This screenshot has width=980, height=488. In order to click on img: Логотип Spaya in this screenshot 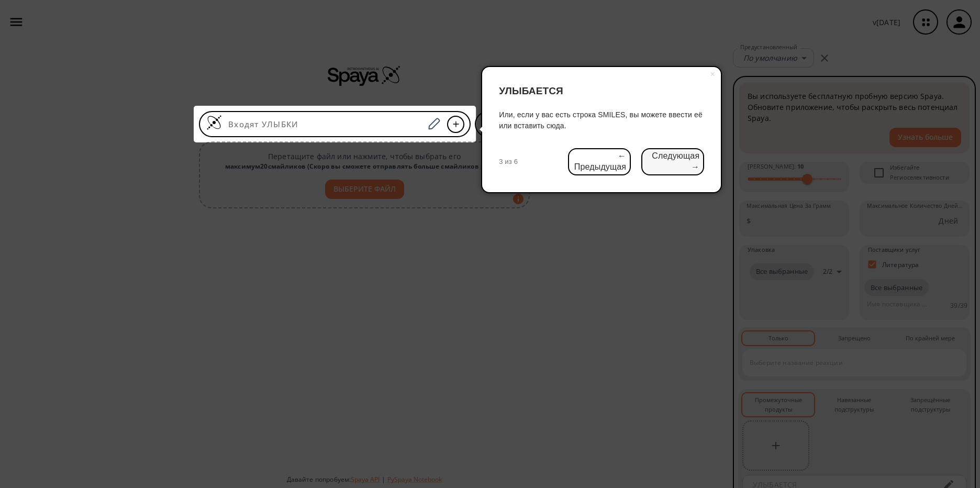, I will do `click(214, 123)`.